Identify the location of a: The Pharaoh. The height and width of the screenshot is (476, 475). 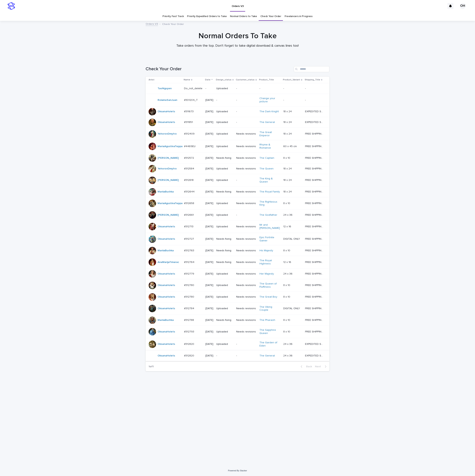
(268, 320).